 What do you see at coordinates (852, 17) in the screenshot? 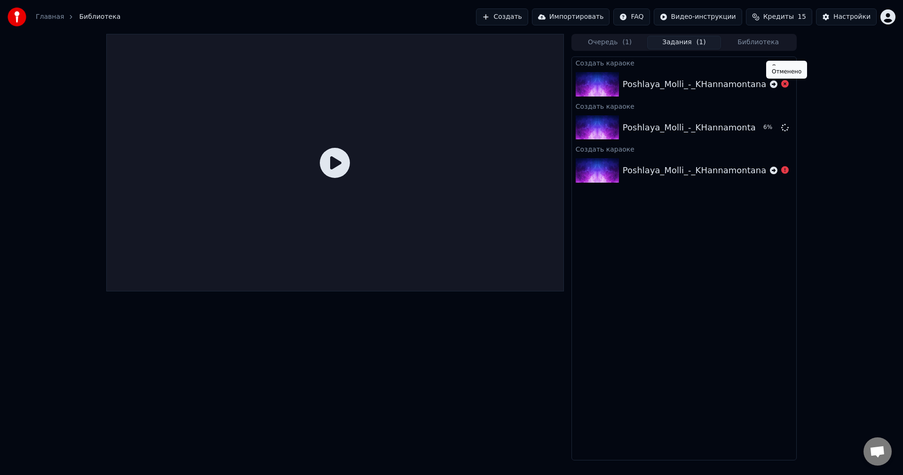
I see `div: Настройки` at bounding box center [852, 17].